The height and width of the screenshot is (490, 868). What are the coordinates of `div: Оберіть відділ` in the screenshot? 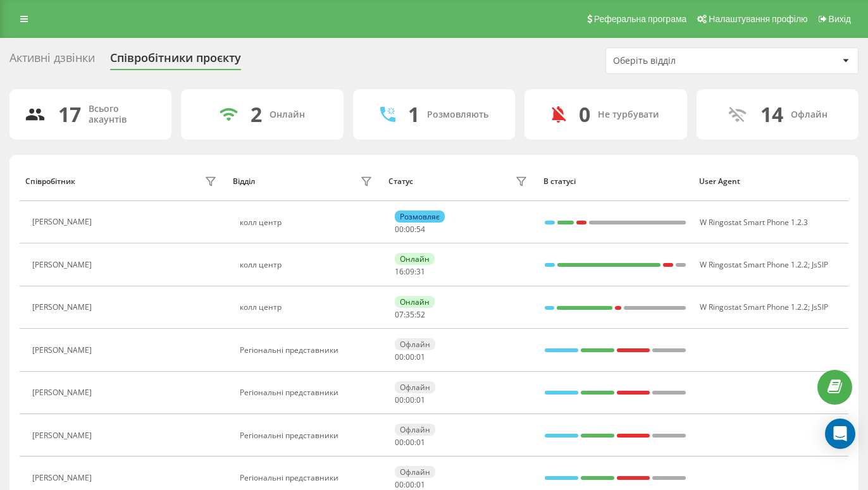 It's located at (688, 61).